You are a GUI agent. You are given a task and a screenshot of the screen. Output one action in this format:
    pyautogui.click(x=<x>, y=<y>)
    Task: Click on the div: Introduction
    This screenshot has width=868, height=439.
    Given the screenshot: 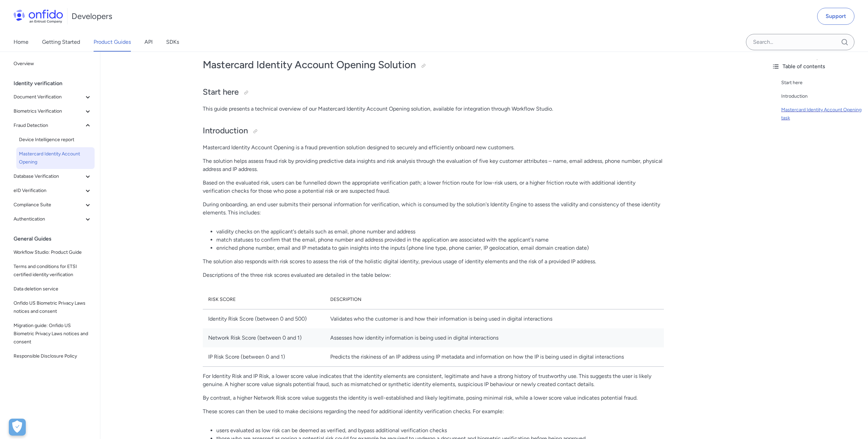 What is the action you would take?
    pyautogui.click(x=822, y=96)
    